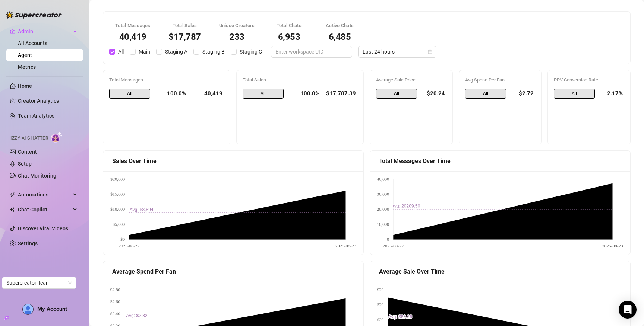  What do you see at coordinates (27, 243) in the screenshot?
I see `a: Settings` at bounding box center [27, 243].